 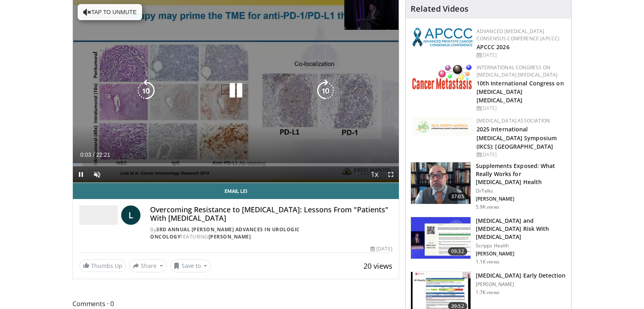 What do you see at coordinates (103, 265) in the screenshot?
I see `a: Thumbs Up` at bounding box center [103, 265].